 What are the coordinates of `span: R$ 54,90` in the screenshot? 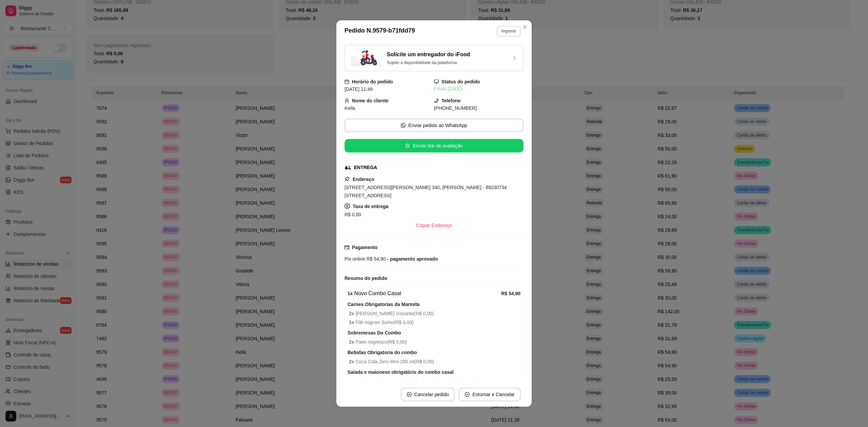 It's located at (375, 259).